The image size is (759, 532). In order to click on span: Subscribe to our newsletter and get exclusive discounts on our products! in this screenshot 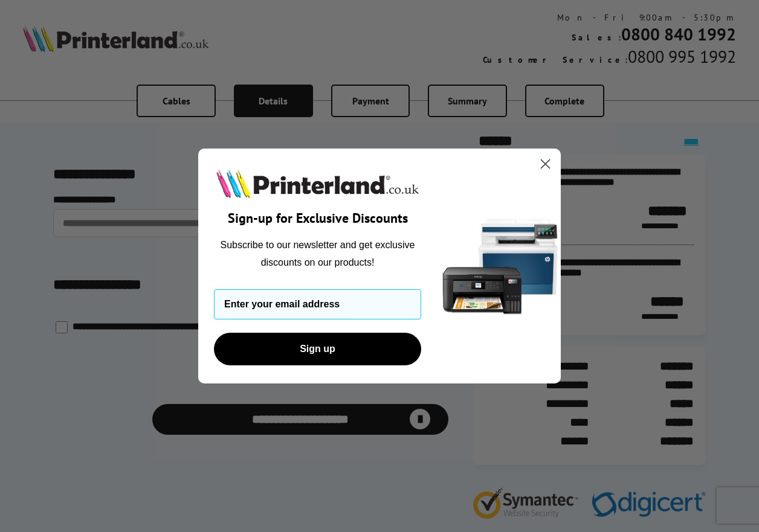, I will do `click(318, 253)`.